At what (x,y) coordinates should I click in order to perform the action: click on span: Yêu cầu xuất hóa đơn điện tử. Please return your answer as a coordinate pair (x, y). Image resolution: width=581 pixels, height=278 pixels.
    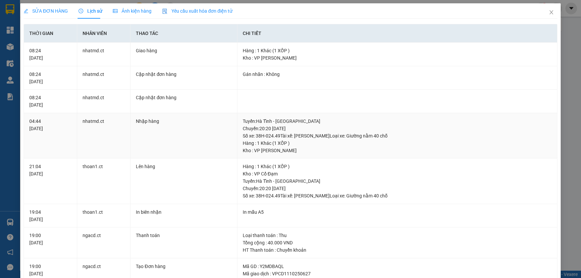
    Looking at the image, I should click on (197, 11).